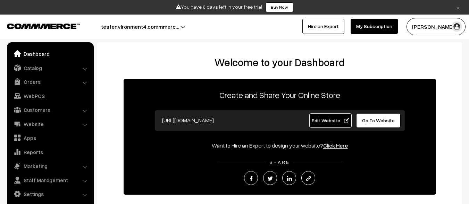 This screenshot has width=469, height=204. I want to click on a: Buy Now, so click(279, 7).